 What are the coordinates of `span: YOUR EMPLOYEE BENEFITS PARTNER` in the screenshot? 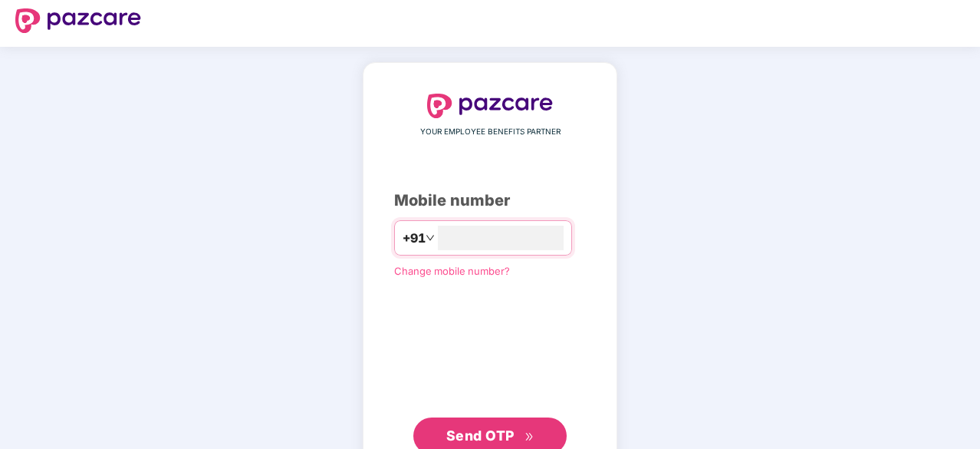 It's located at (490, 132).